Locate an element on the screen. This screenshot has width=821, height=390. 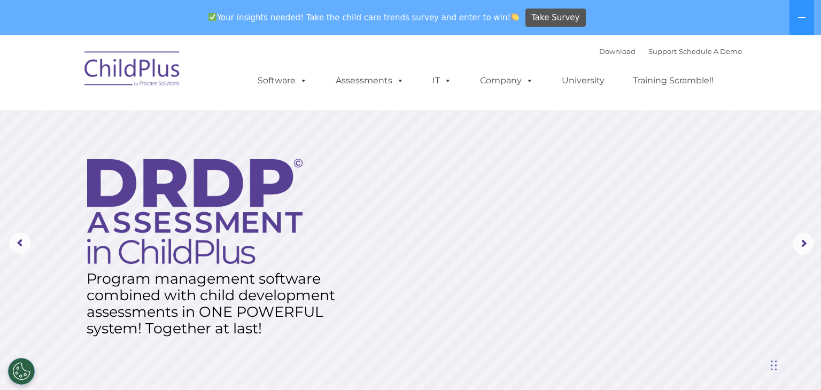
a: Schedule A Demo is located at coordinates (710, 51).